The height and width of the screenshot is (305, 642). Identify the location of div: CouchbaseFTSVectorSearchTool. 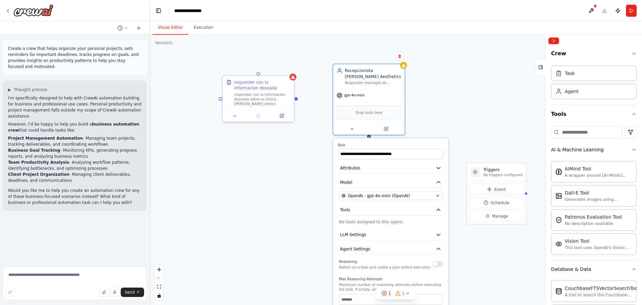
(602, 288).